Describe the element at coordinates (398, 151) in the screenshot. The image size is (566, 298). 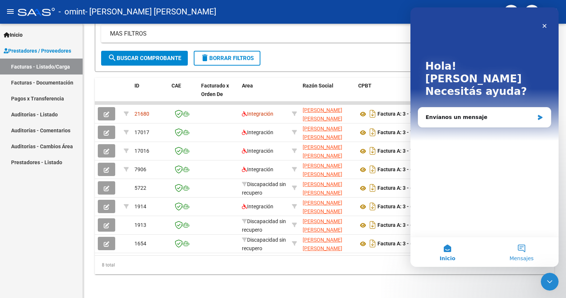
I see `strong: Factura A: 3 - 732` at that location.